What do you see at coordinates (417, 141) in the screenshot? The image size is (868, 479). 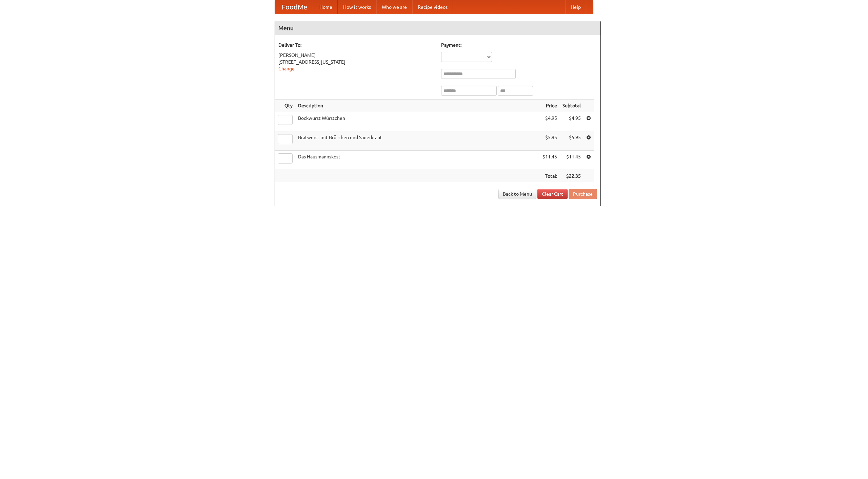 I see `td: Bratwurst mit Brötchen und Sauerkraut` at bounding box center [417, 141].